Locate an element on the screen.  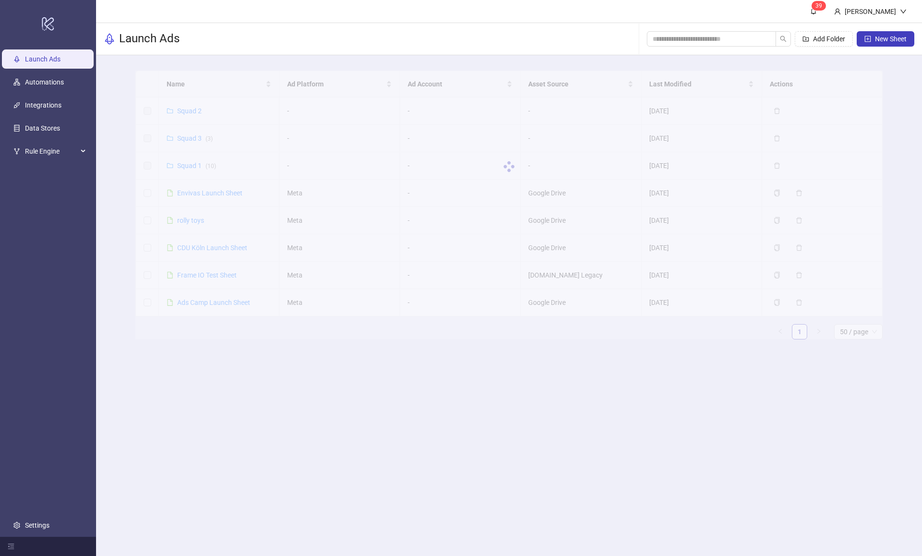
span: fork is located at coordinates (17, 151).